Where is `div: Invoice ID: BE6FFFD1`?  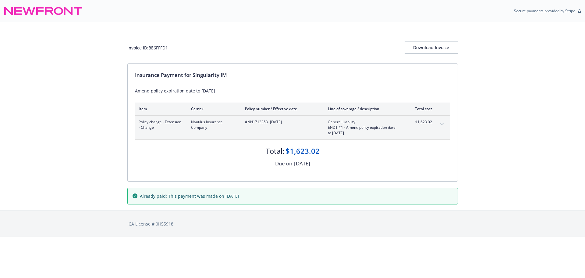 div: Invoice ID: BE6FFFD1 is located at coordinates (148, 48).